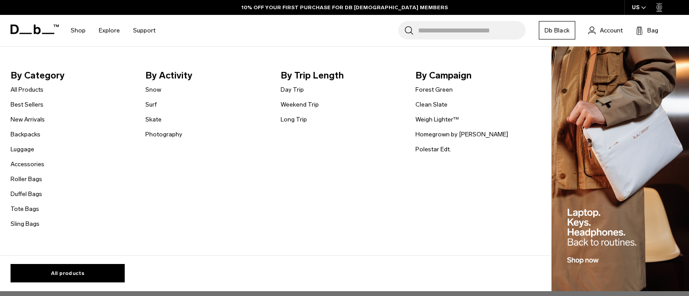 The height and width of the screenshot is (296, 689). I want to click on a: Shop, so click(78, 30).